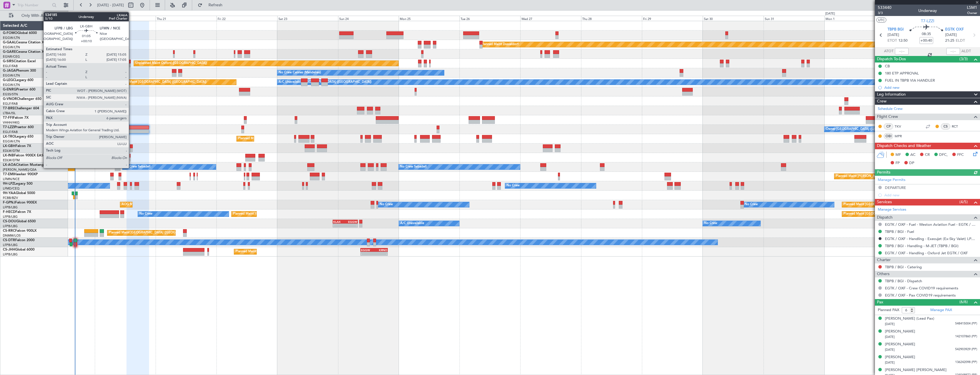 This screenshot has width=980, height=375. Describe the element at coordinates (11, 179) in the screenshot. I see `a: LFMN/NCE` at that location.